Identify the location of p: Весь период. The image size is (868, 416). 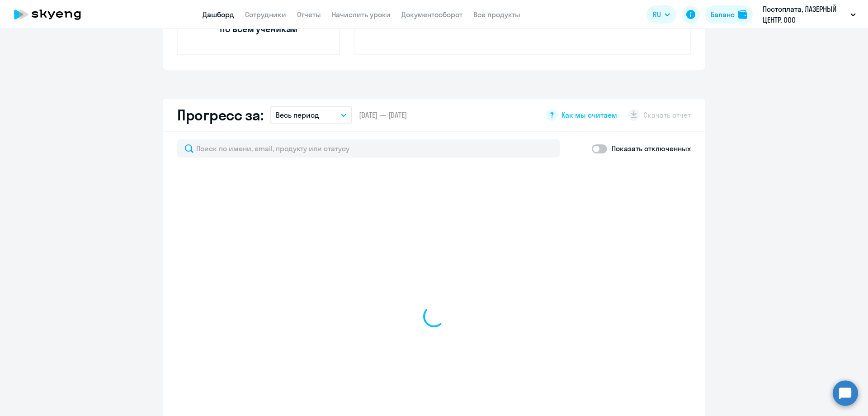
(298, 115).